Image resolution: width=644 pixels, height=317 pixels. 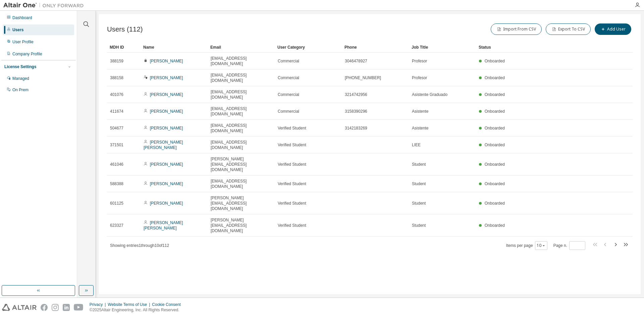 I want to click on div: Managed, so click(x=21, y=79).